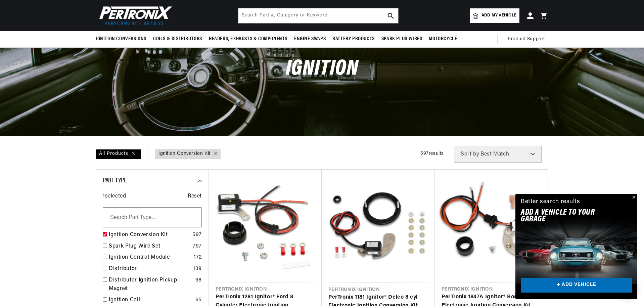  What do you see at coordinates (152, 217) in the screenshot?
I see `input: Search Part Type...` at bounding box center [152, 217].